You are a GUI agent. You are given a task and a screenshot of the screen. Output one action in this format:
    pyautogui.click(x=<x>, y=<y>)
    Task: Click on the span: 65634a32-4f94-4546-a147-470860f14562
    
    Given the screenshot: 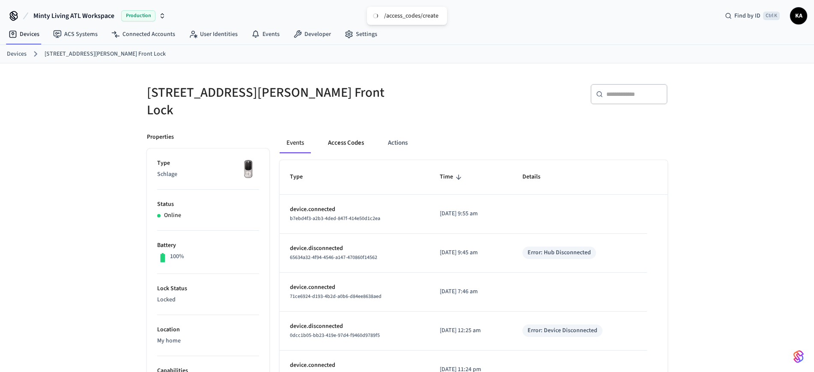 What is the action you would take?
    pyautogui.click(x=334, y=257)
    